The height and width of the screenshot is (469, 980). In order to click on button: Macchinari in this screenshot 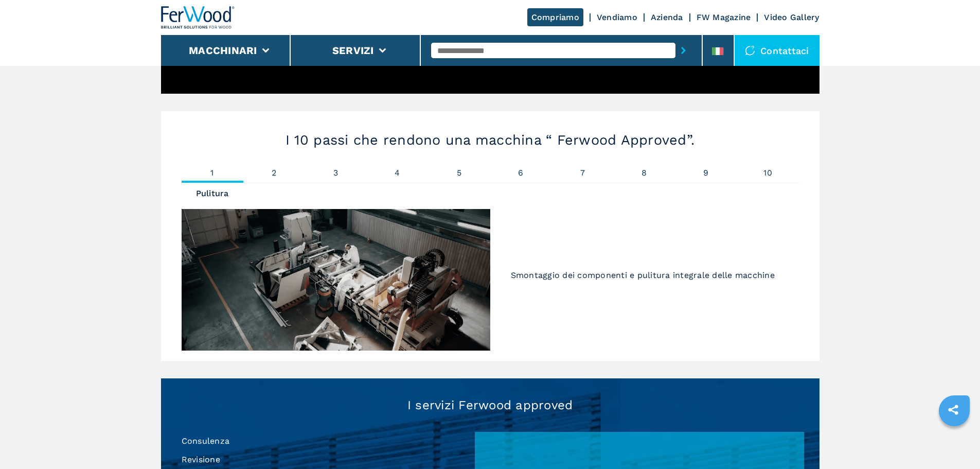, I will do `click(222, 50)`.